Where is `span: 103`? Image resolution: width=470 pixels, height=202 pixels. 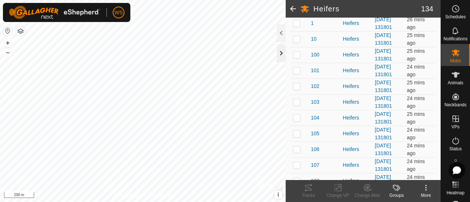 span: 103 is located at coordinates (315, 102).